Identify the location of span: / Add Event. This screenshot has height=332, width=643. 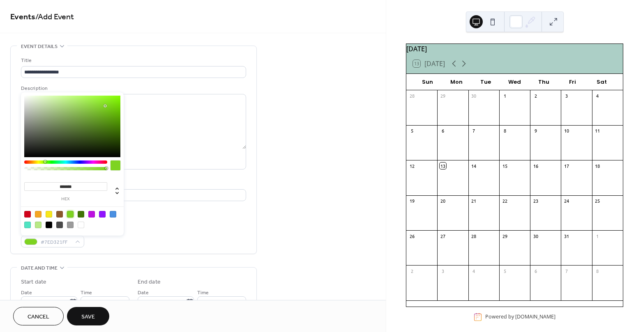
(55, 17).